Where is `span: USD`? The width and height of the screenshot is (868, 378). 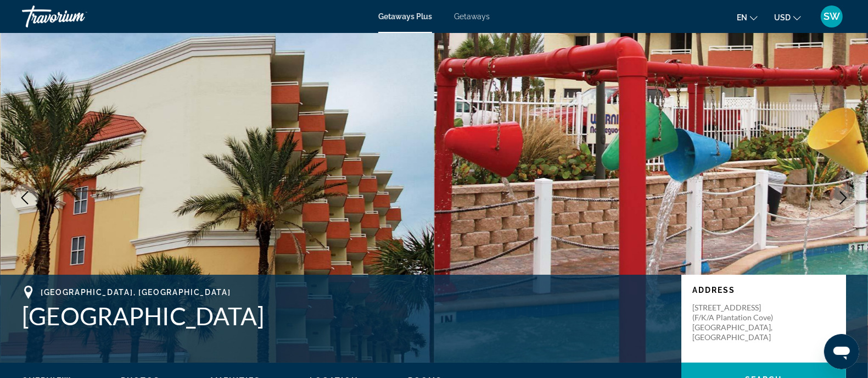 span: USD is located at coordinates (782, 18).